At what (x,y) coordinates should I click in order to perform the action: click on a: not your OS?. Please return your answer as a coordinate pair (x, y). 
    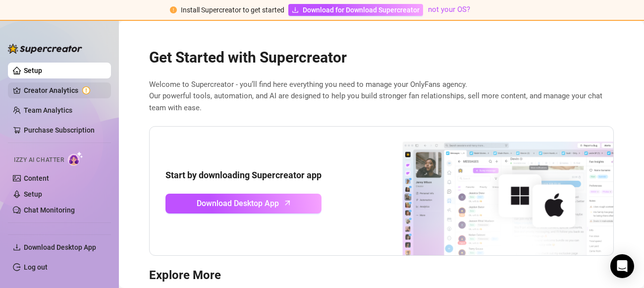
    Looking at the image, I should click on (449, 10).